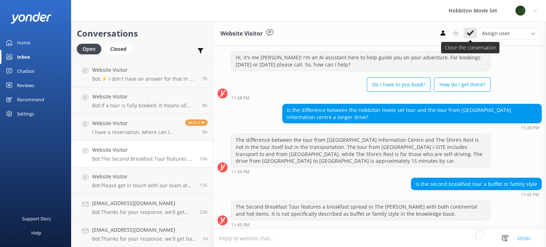 Image resolution: width=546 pixels, height=247 pixels. I want to click on div: Chatbot, so click(26, 71).